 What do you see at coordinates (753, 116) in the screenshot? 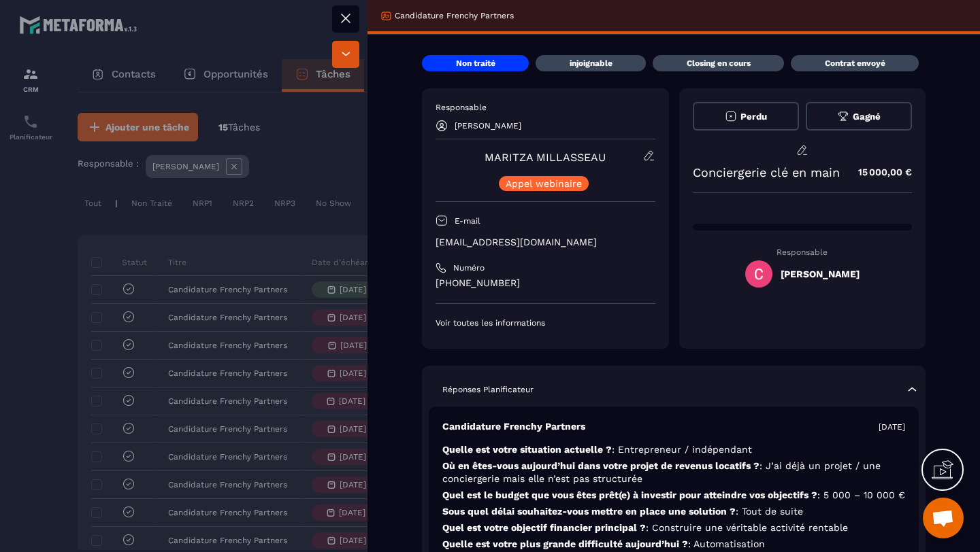
I see `span: Perdu` at bounding box center [753, 116].